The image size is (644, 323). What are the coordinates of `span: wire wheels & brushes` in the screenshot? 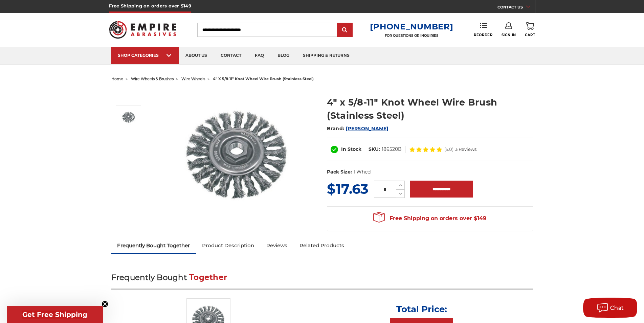 It's located at (152, 79).